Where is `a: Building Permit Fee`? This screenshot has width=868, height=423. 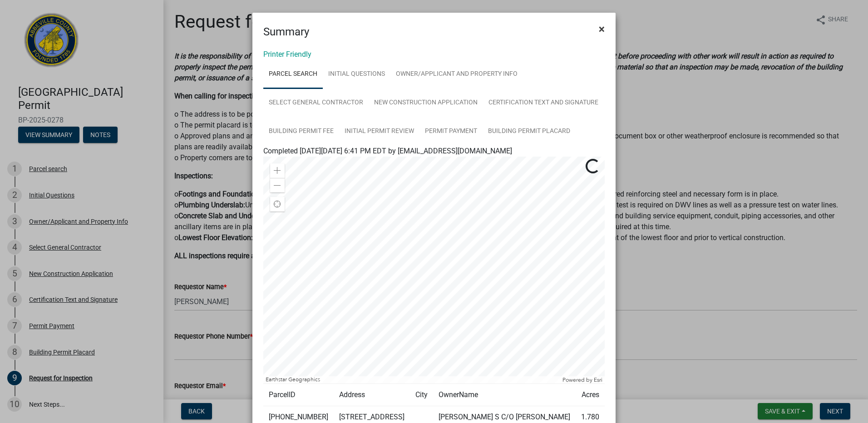 a: Building Permit Fee is located at coordinates (301, 131).